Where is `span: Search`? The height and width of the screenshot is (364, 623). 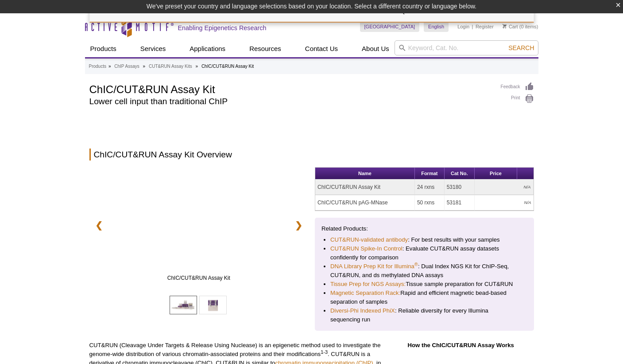 span: Search is located at coordinates (522, 48).